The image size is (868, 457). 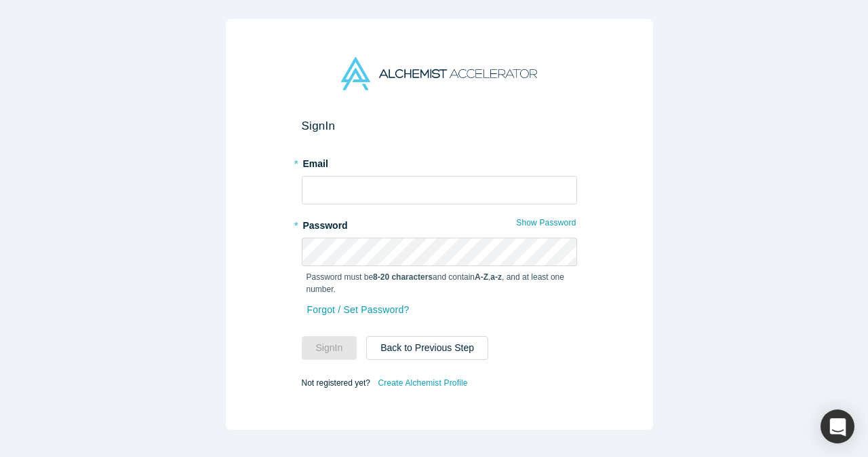 I want to click on span: Not registered yet?, so click(x=336, y=382).